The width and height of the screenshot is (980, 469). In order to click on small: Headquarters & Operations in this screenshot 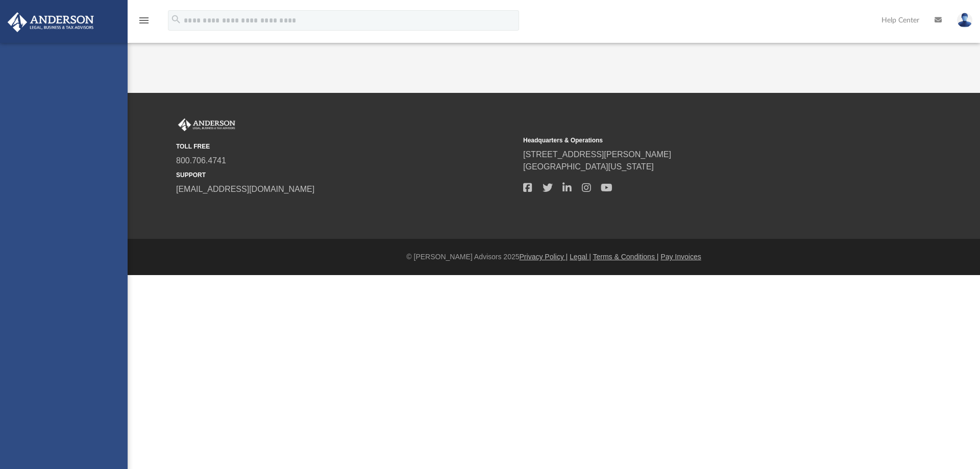, I will do `click(693, 140)`.